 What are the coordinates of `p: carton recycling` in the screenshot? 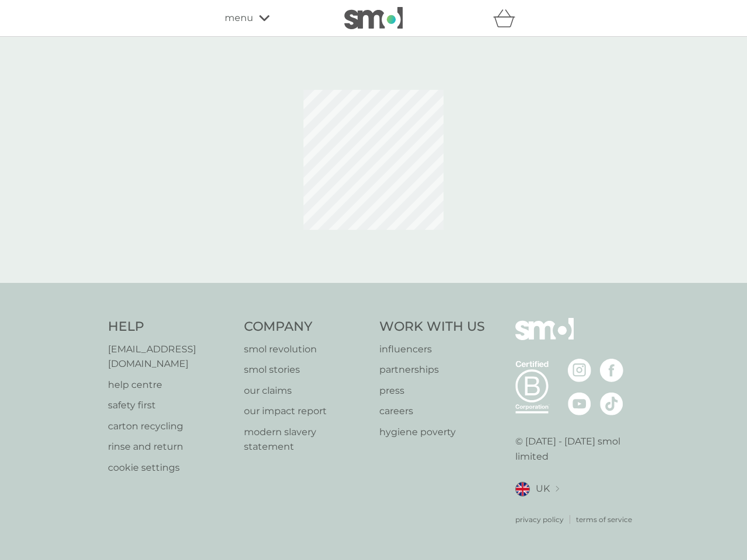 It's located at (170, 427).